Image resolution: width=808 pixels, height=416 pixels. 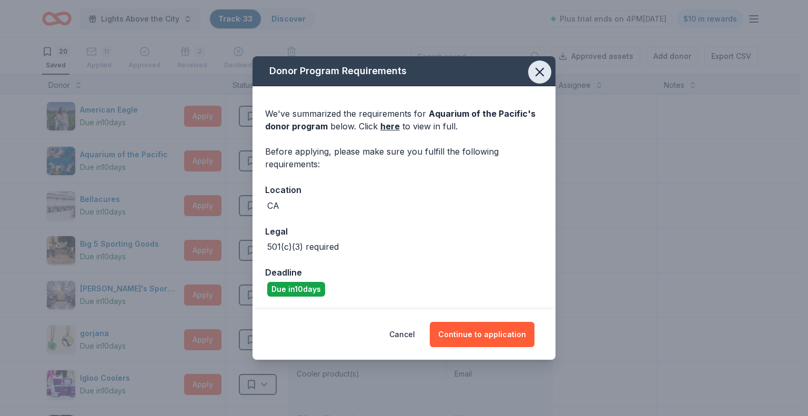 I want to click on div: 501(c)(3) required, so click(x=303, y=247).